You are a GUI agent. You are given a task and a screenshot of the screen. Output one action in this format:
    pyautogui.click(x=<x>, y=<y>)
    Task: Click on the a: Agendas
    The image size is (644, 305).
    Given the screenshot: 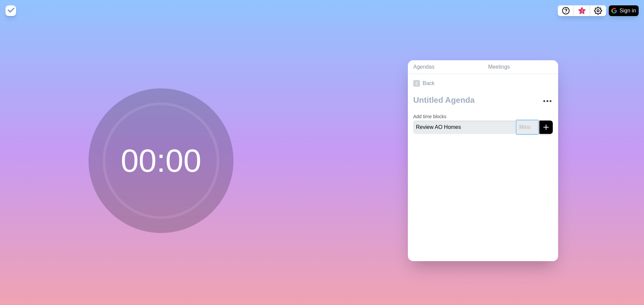 What is the action you would take?
    pyautogui.click(x=445, y=67)
    